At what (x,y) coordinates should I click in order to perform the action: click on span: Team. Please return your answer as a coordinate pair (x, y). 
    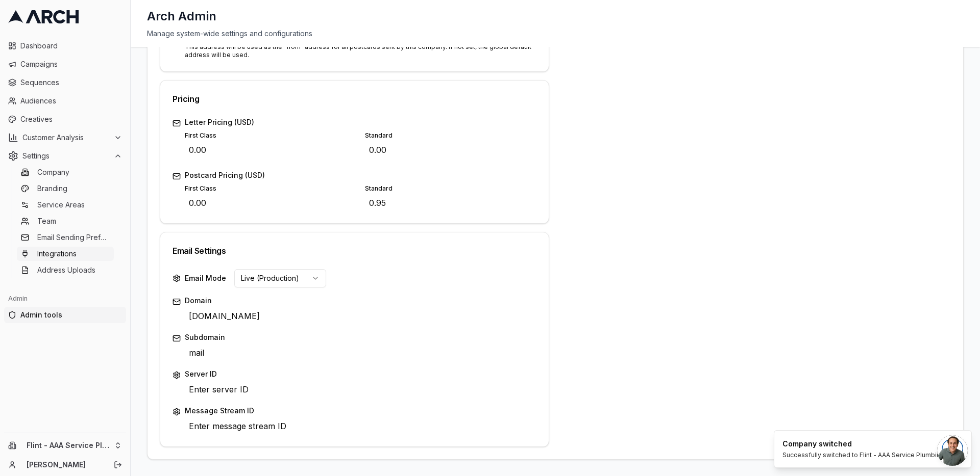
    Looking at the image, I should click on (46, 221).